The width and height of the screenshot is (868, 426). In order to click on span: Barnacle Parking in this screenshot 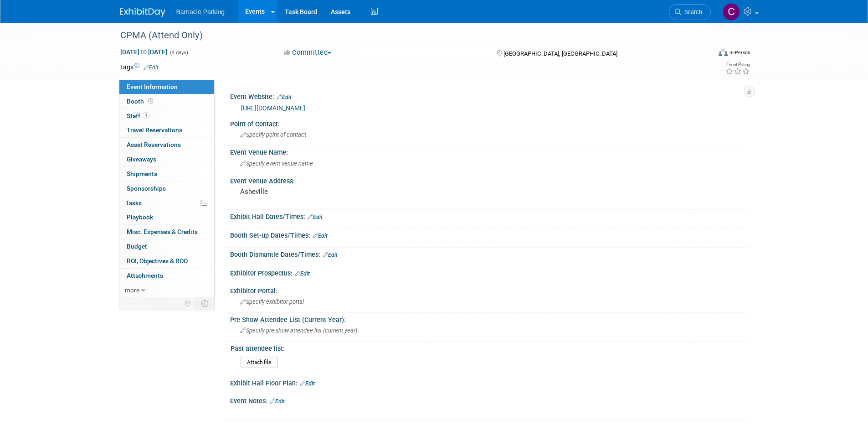, I will do `click(200, 12)`.